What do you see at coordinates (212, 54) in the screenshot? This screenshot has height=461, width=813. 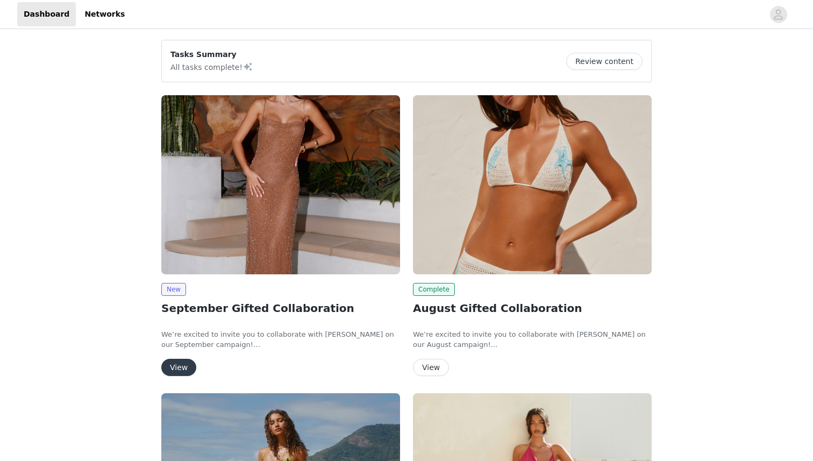 I see `p: Tasks Summary` at bounding box center [212, 54].